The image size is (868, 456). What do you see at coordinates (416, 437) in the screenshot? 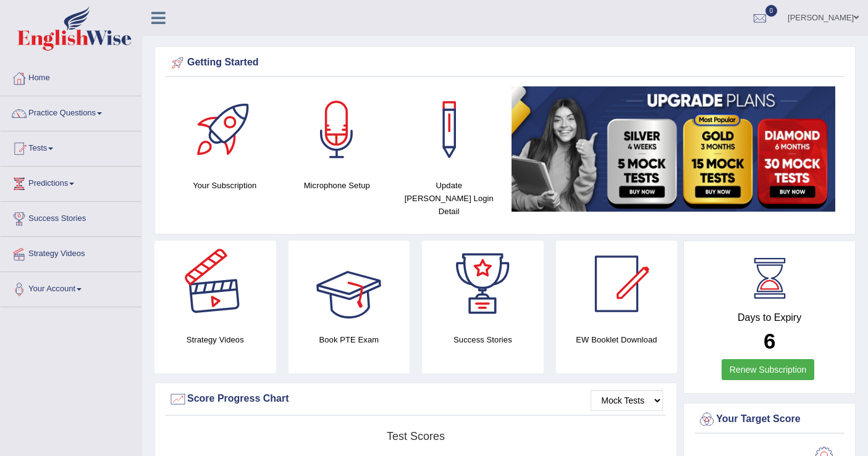
I see `tspan: Test scores` at bounding box center [416, 437].